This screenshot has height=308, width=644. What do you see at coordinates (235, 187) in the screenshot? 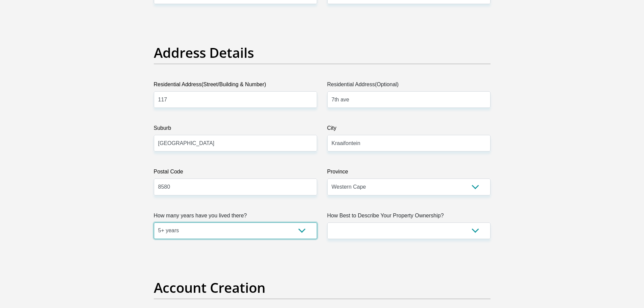
I see `input: Postal Code` at bounding box center [235, 187].